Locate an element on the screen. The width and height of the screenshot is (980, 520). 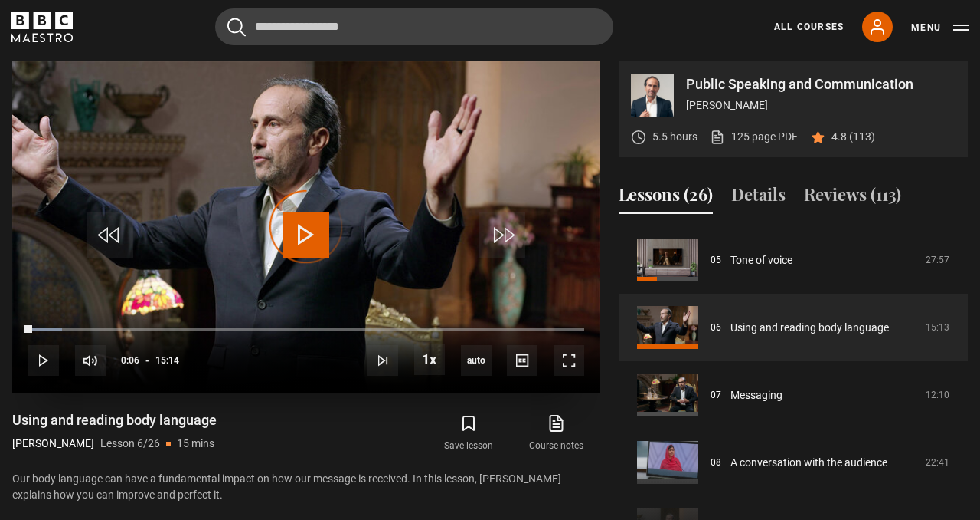
p: Our body language can have a fundamental impact on how our message is received. In this lesson, [... is located at coordinates (306, 487).